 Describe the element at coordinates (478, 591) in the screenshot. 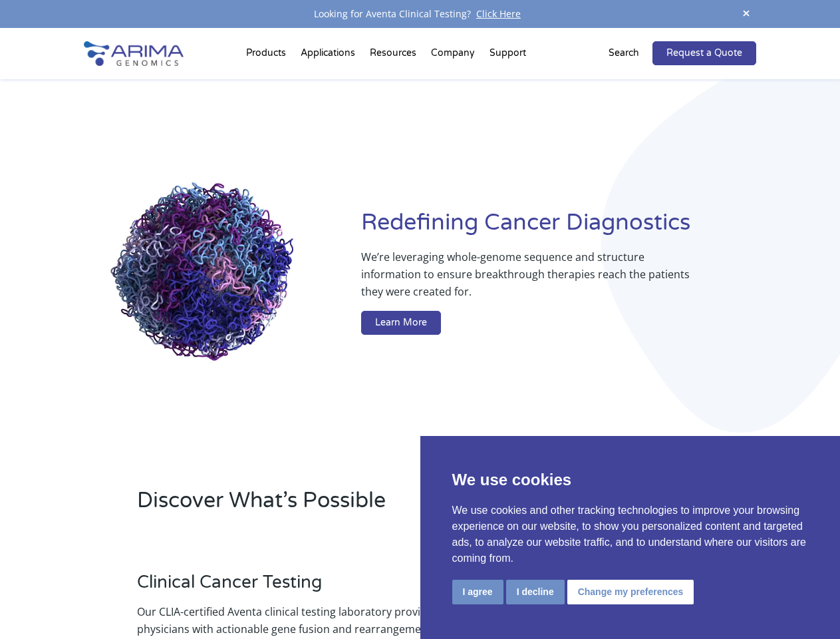

I see `button: I agree` at that location.